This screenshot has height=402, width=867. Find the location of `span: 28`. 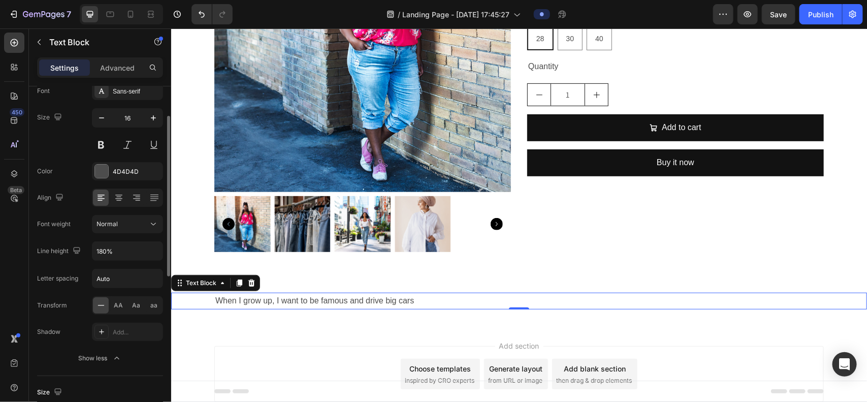

span: 28 is located at coordinates (369, 10).